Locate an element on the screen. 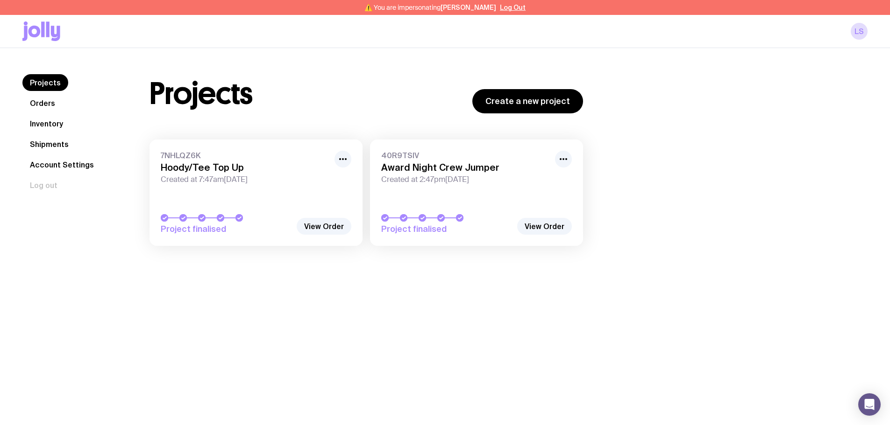  a: LS is located at coordinates (859, 31).